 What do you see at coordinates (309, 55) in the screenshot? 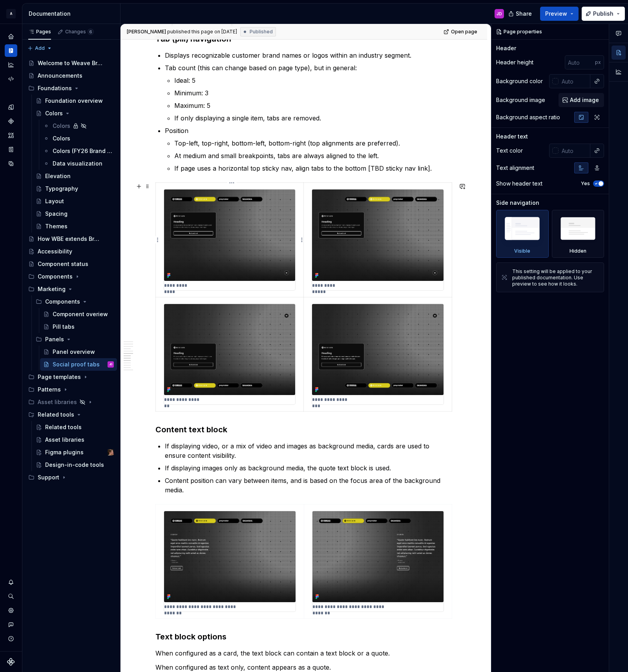
I see `p: Displays recognizable customer brand names or logos within an industry segment.` at bounding box center [309, 55].